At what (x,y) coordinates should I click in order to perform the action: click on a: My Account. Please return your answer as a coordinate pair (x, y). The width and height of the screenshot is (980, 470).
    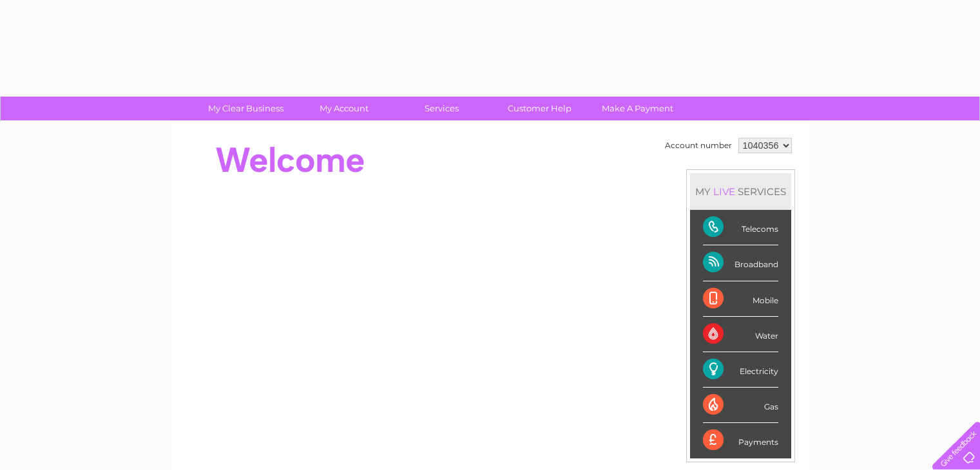
    Looking at the image, I should click on (343, 108).